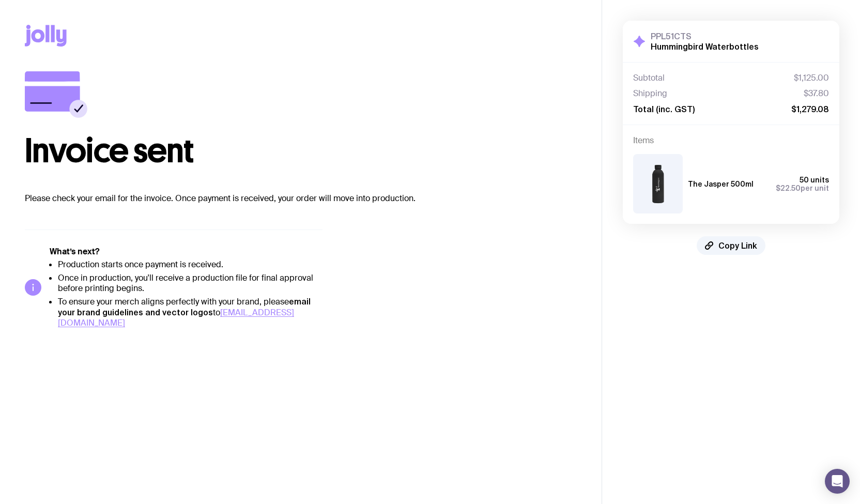 Image resolution: width=860 pixels, height=504 pixels. Describe the element at coordinates (814, 179) in the screenshot. I see `span: 50 units` at that location.